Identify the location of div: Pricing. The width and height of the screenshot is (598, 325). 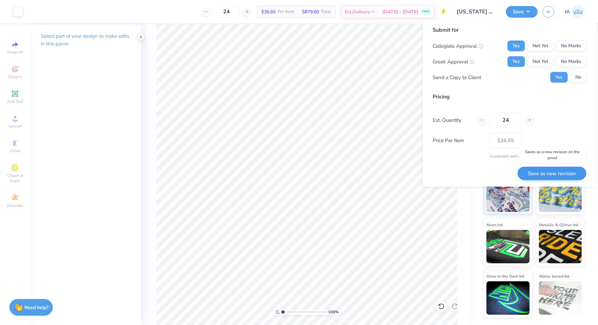
(509, 97).